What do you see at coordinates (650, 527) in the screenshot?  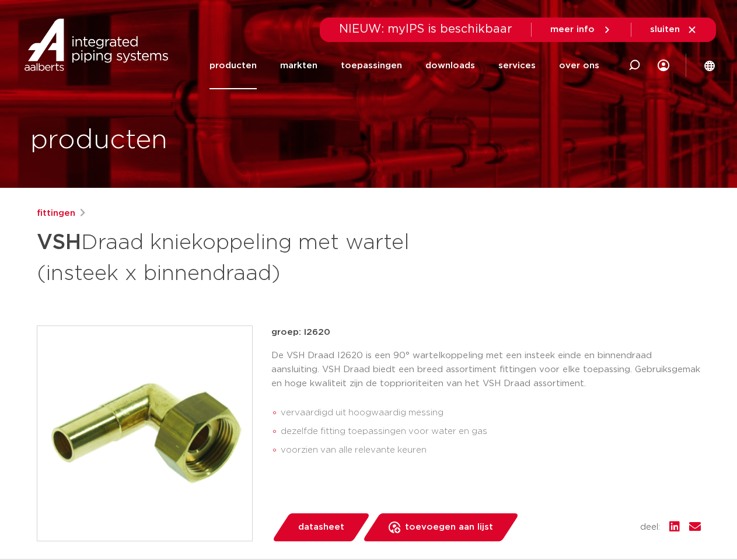 I see `span: deel:` at bounding box center [650, 527].